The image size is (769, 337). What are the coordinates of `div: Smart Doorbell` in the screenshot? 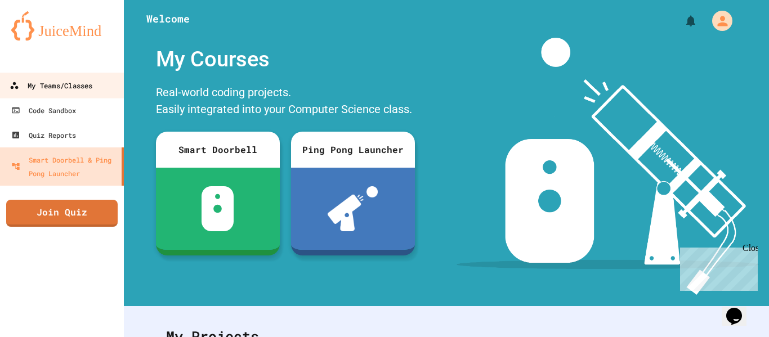 It's located at (218, 150).